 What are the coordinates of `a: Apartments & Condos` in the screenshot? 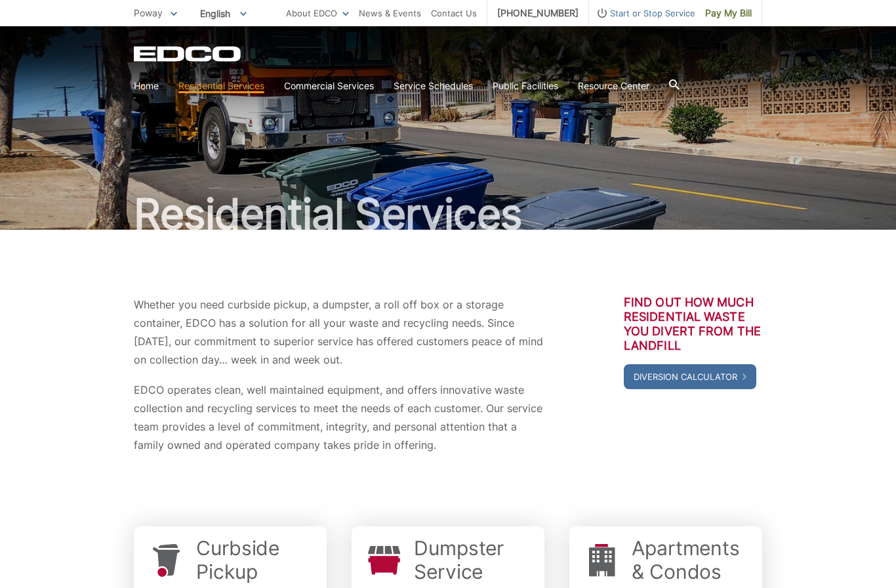 It's located at (690, 560).